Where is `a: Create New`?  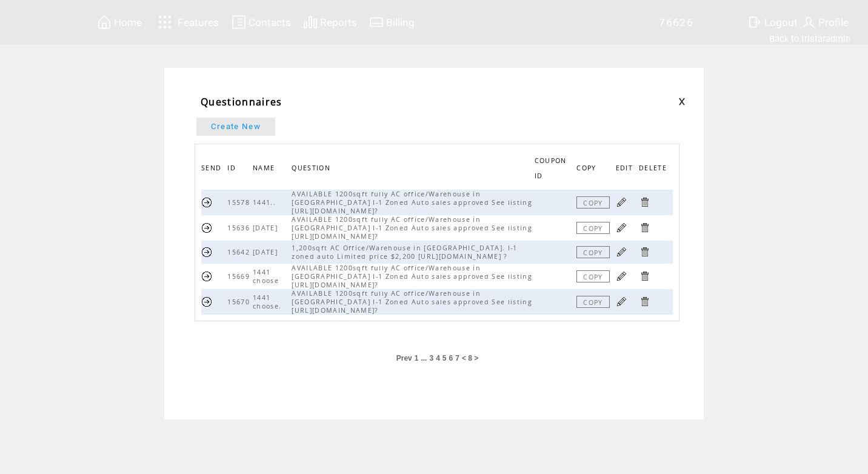
a: Create New is located at coordinates (236, 127).